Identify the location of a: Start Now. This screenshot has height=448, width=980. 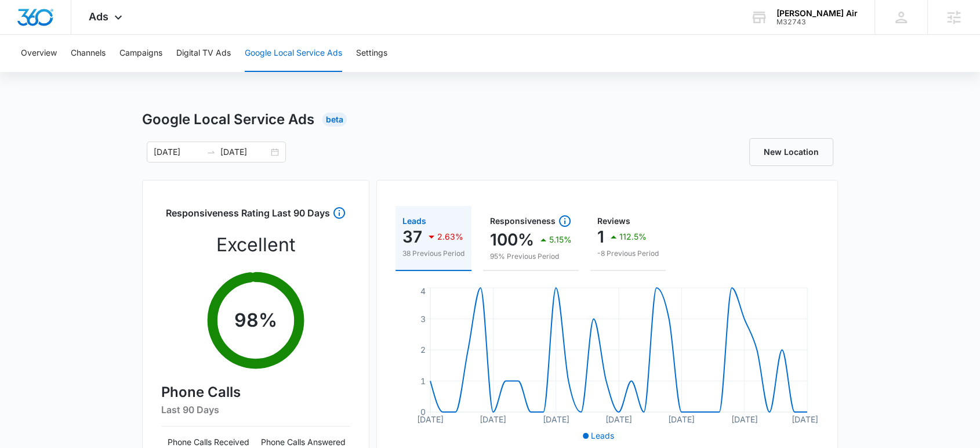
(136, 94).